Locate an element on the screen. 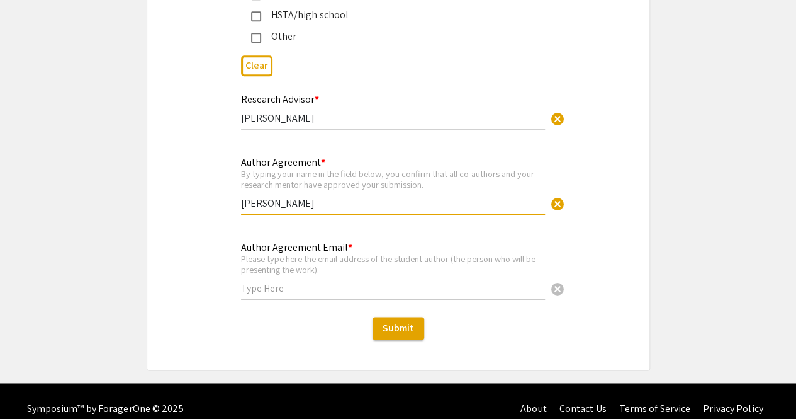 The width and height of the screenshot is (796, 419). a: Terms of Service is located at coordinates (655, 407).